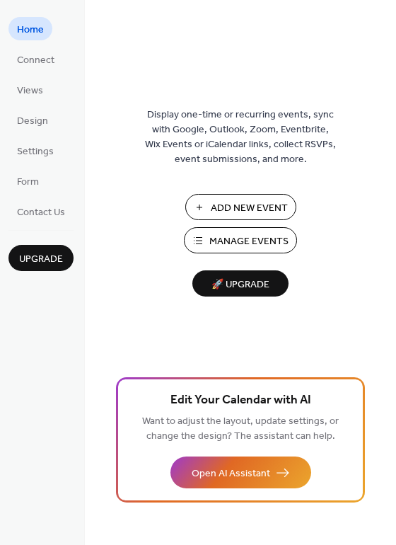 This screenshot has width=396, height=545. Describe the element at coordinates (241, 429) in the screenshot. I see `span: Want to adjust the layout, update settings, or change the design? The assistant can help.` at that location.